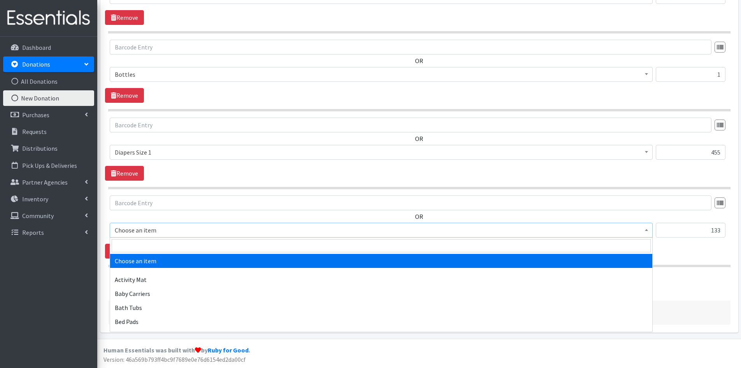  I want to click on p: Purchases, so click(36, 115).